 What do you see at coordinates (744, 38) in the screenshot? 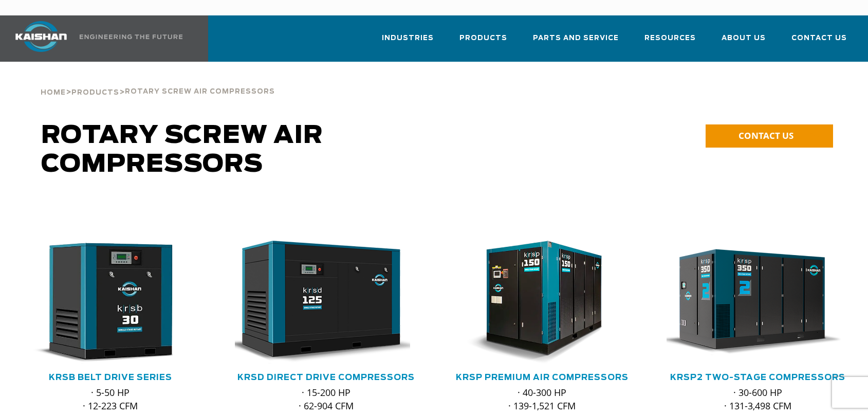
I see `span: About Us` at bounding box center [744, 38].